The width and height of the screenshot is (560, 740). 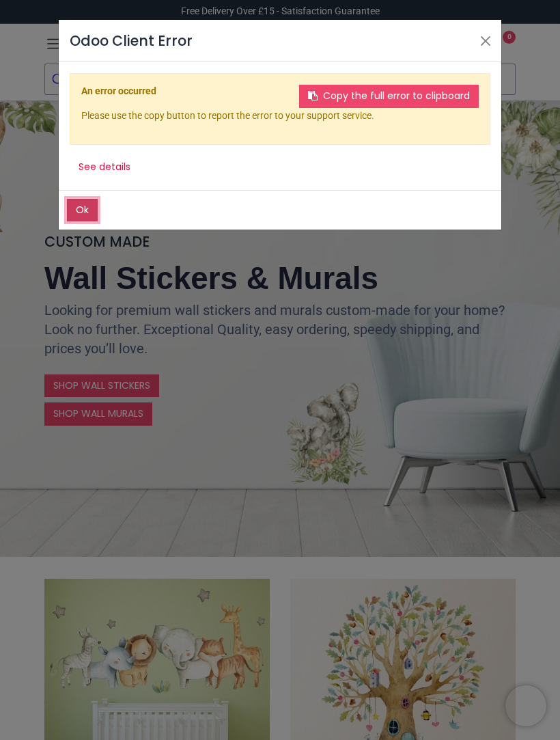 I want to click on p: Please use the copy button to report the error to your support service., so click(x=280, y=116).